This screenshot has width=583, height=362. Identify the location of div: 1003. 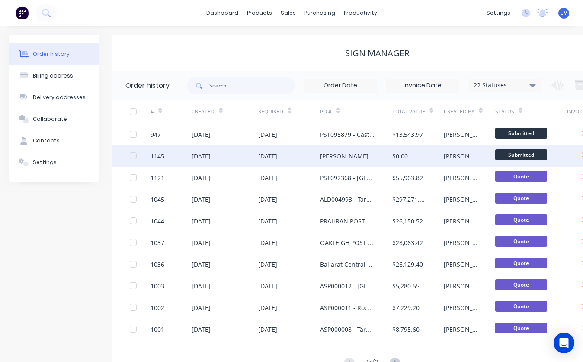
(158, 286).